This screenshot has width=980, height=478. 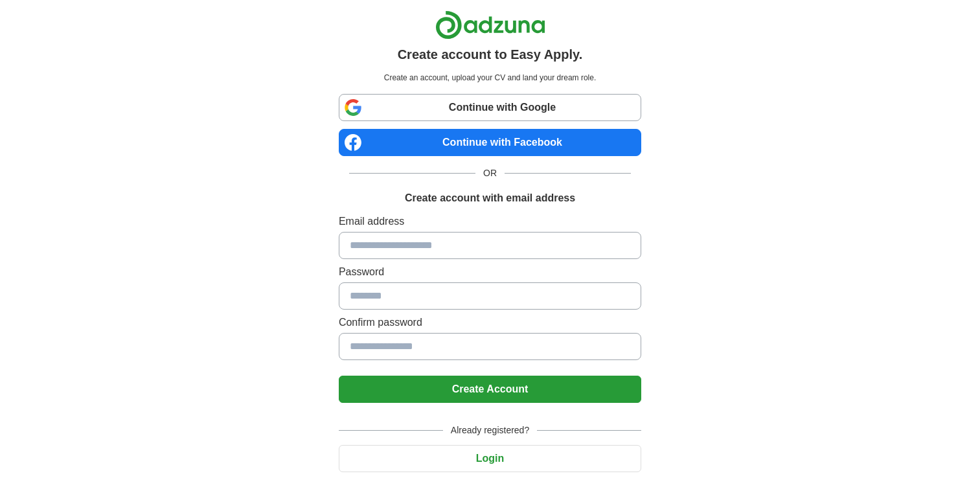 I want to click on button: Create Account, so click(x=489, y=390).